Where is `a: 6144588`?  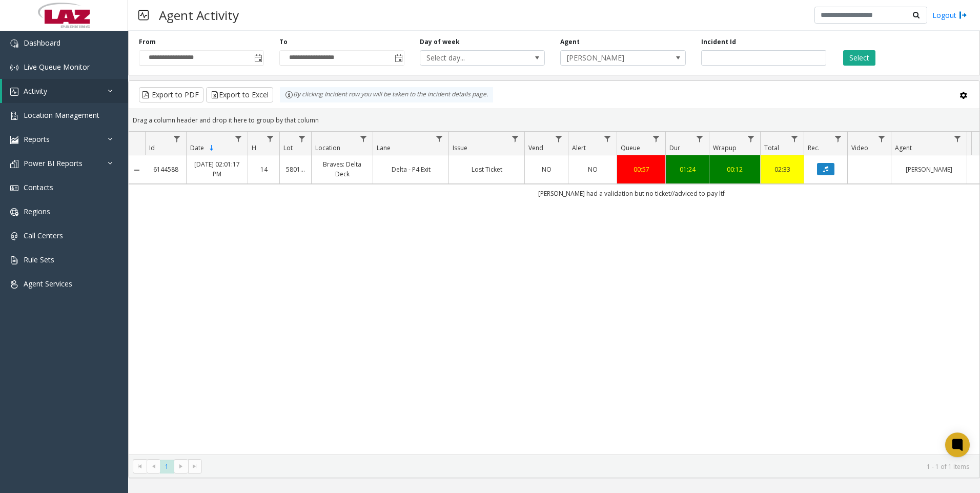 a: 6144588 is located at coordinates (166, 169).